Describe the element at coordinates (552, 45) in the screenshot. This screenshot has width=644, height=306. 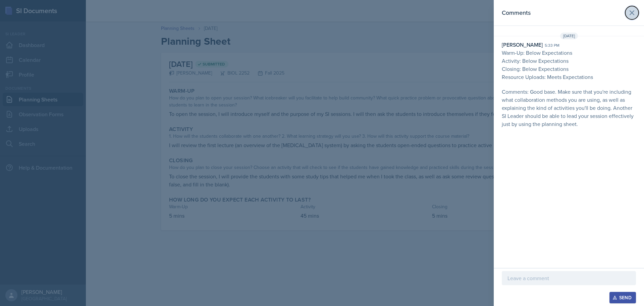
I see `div: 5:33 pm` at that location.